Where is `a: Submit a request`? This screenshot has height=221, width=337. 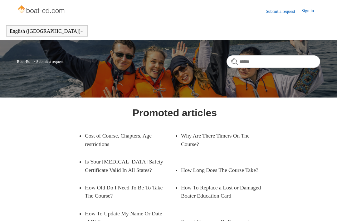 a: Submit a request is located at coordinates (284, 11).